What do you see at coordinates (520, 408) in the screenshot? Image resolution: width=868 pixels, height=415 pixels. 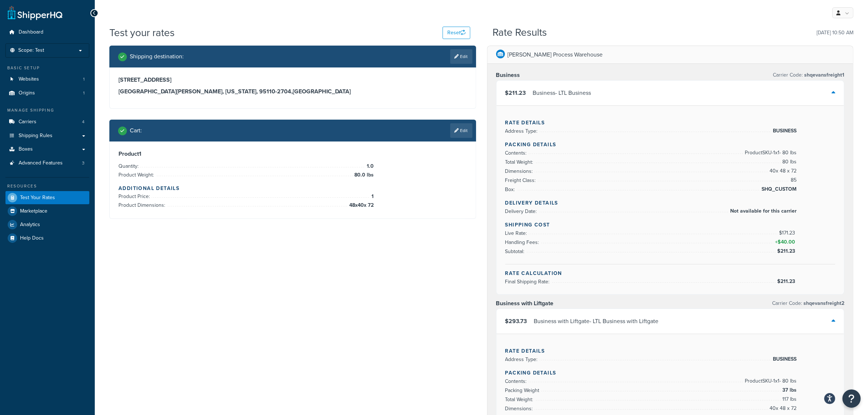 I see `span: Dimensions:` at bounding box center [520, 408].